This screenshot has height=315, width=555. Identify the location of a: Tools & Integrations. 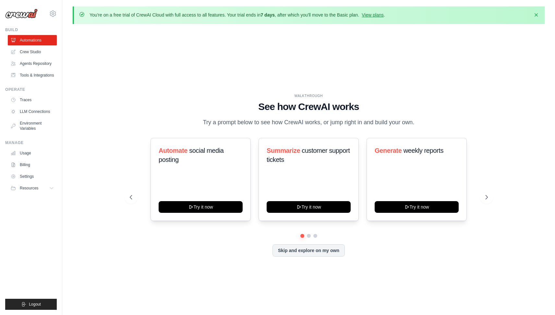
(32, 75).